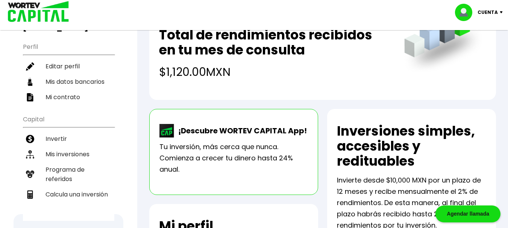 This screenshot has height=228, width=508. Describe the element at coordinates (68, 154) in the screenshot. I see `a: Mis inversiones` at that location.